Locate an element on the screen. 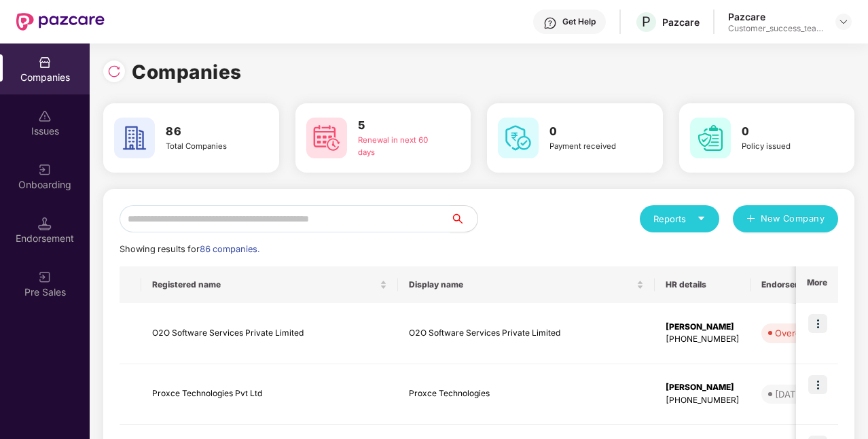 The width and height of the screenshot is (868, 439). img: svg+xml;base64,PHN2ZyB3aWR0aD0iMTQuNSIgaGVpZ2h0PSIxNC41IiB2aWV3Qm94PSIwIDAgMTYgMTYiIGZpbGw9Im5vbm... is located at coordinates (44, 224).